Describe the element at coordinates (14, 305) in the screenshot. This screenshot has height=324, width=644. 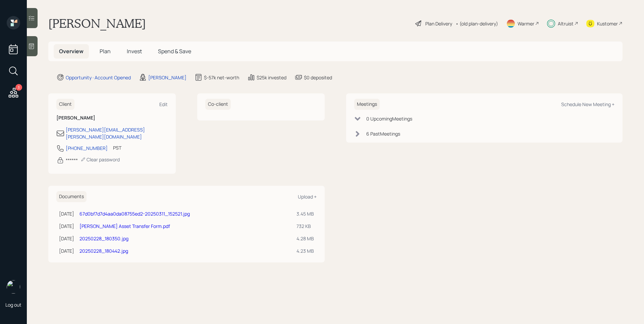
I see `div: Log out` at that location.